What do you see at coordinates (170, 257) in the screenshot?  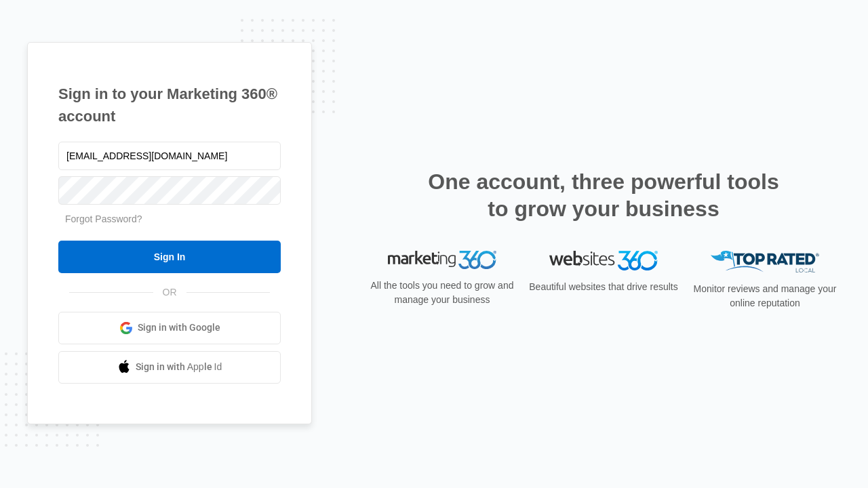 I see `input: Sign In` at bounding box center [170, 257].